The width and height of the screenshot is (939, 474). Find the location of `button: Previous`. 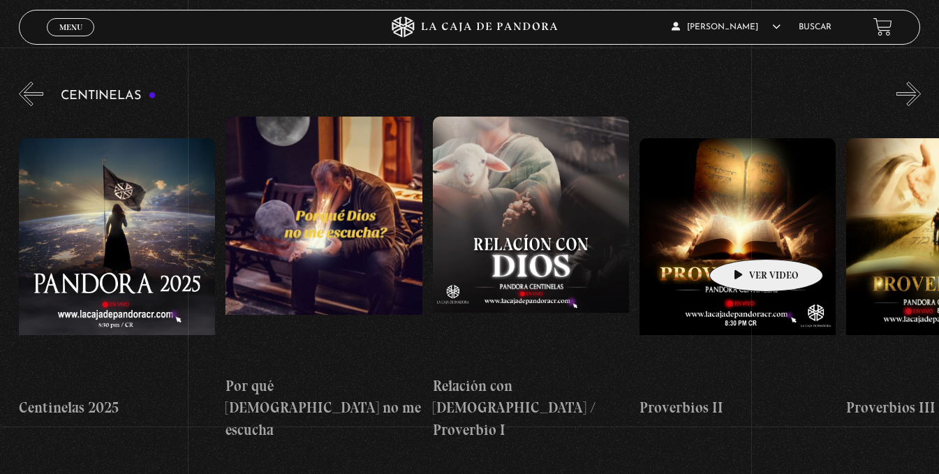

button: Previous is located at coordinates (31, 94).